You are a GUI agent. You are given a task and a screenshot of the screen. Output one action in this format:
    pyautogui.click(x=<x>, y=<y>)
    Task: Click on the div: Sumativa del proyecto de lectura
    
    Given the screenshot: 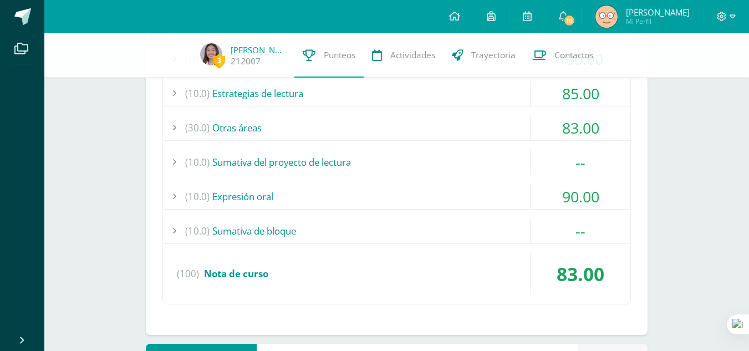 What is the action you would take?
    pyautogui.click(x=396, y=162)
    